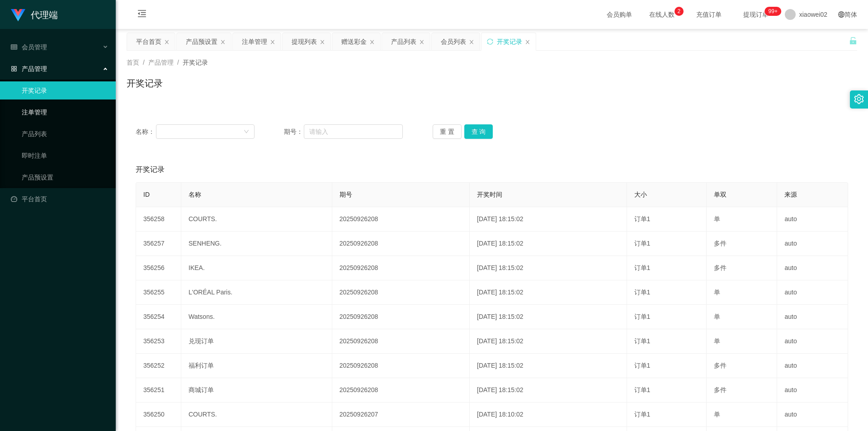 This screenshot has height=431, width=868. I want to click on td: Watsons., so click(257, 318).